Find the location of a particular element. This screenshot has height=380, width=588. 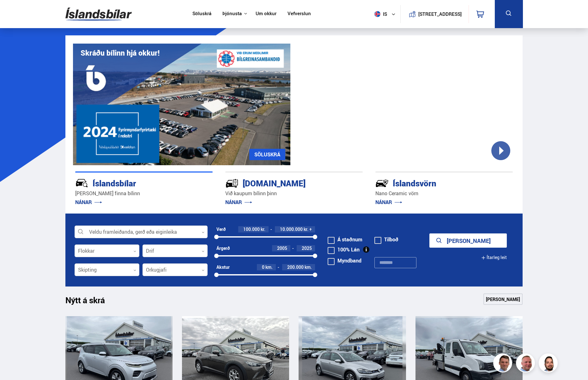

span: 100.000 is located at coordinates (252, 229).